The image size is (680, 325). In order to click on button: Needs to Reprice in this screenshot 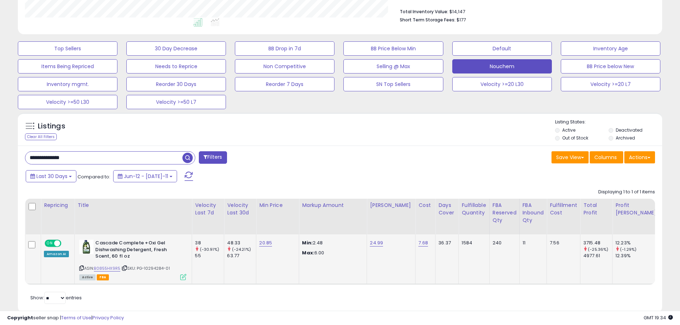, I will do `click(176, 66)`.